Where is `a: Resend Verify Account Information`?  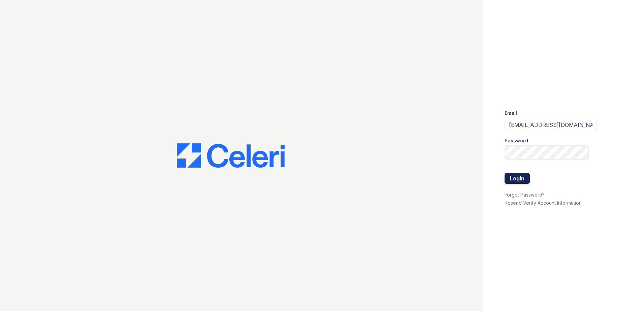 a: Resend Verify Account Information is located at coordinates (543, 203).